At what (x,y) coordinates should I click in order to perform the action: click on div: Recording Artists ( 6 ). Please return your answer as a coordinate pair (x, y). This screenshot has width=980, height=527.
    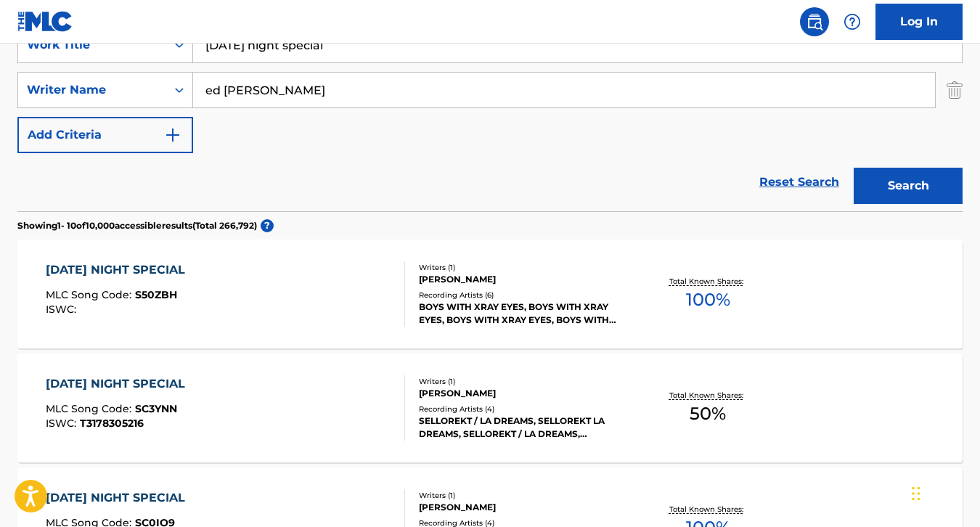
    Looking at the image, I should click on (524, 295).